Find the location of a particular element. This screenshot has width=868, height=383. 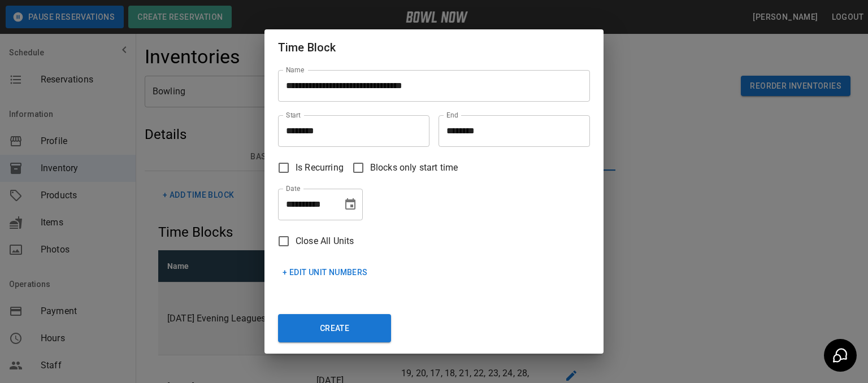

button: Create is located at coordinates (334, 328).